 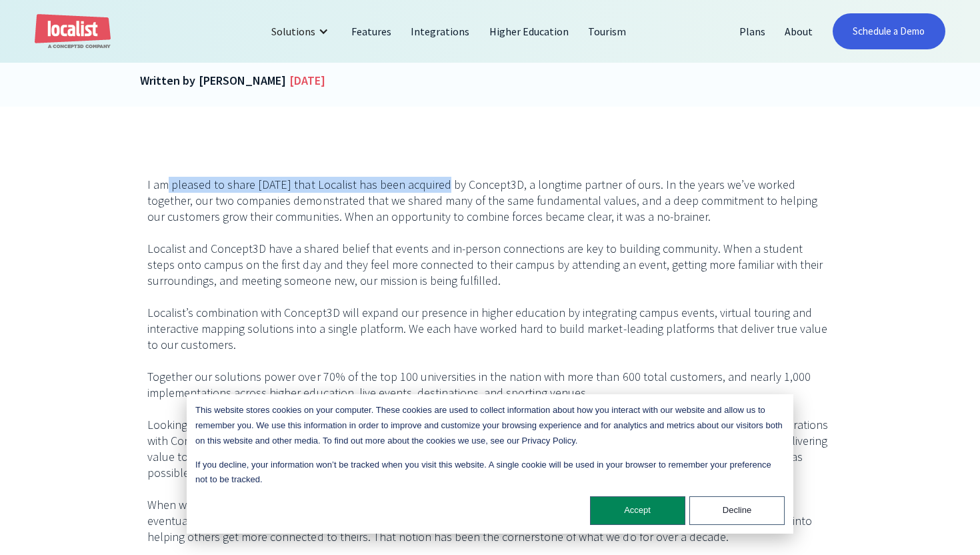 I want to click on button: Accept, so click(x=638, y=510).